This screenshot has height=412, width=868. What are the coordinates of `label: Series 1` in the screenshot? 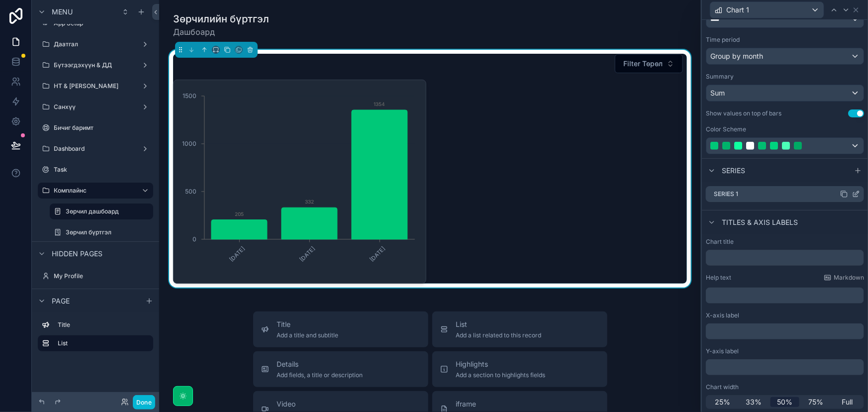 It's located at (726, 194).